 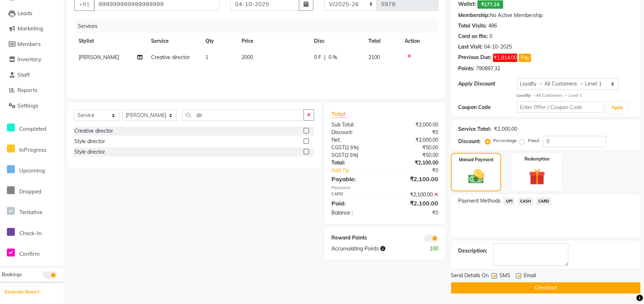 I want to click on div: Wallet:, so click(x=467, y=4).